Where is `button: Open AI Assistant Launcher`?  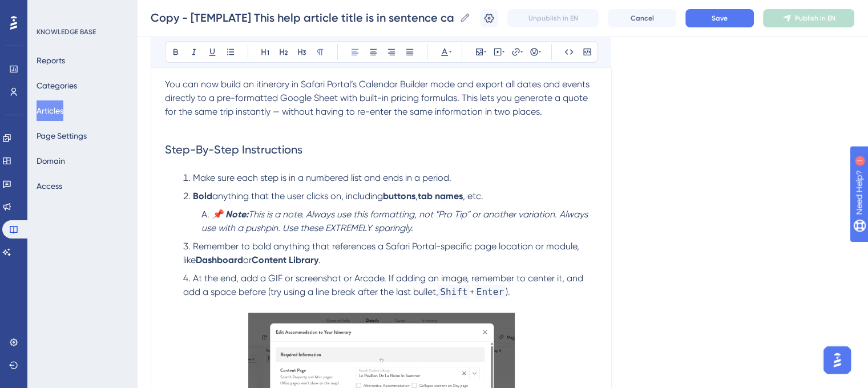 button: Open AI Assistant Launcher is located at coordinates (17, 17).